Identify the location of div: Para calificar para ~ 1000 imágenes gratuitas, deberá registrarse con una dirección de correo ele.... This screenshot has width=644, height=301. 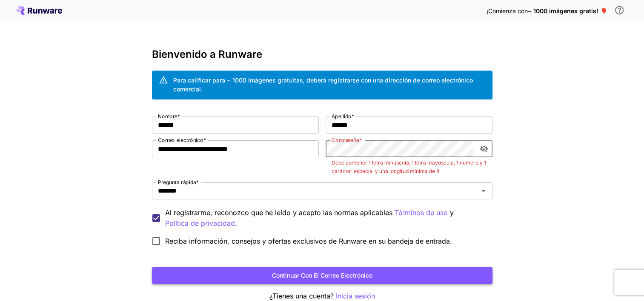
(329, 85).